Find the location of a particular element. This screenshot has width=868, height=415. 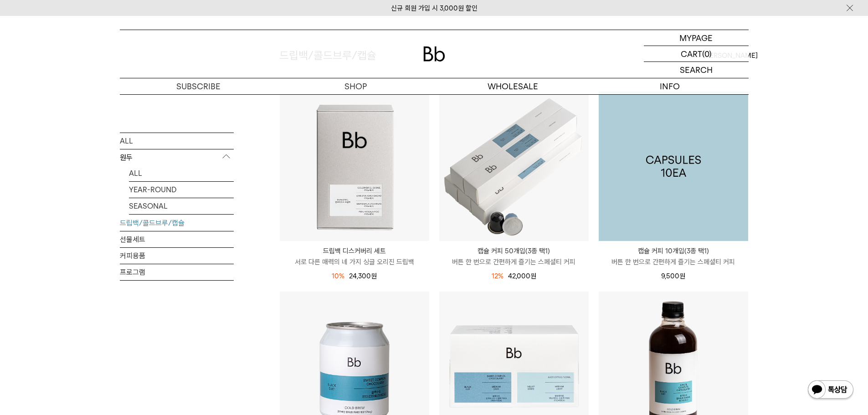

span: 24,300 is located at coordinates (363, 276).